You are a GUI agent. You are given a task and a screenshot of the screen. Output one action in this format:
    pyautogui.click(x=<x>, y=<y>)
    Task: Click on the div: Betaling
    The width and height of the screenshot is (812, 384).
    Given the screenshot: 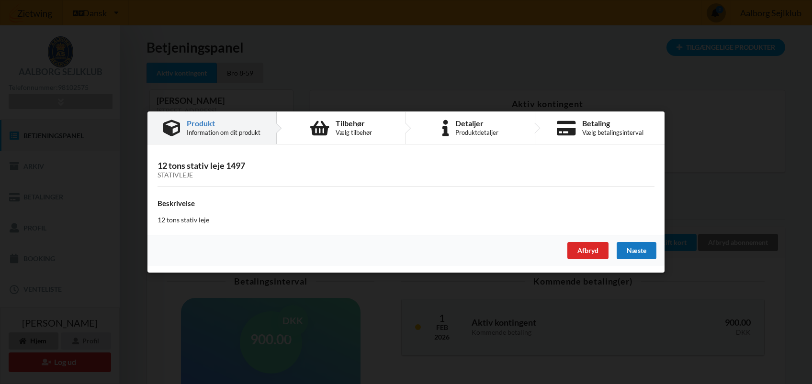 What is the action you would take?
    pyautogui.click(x=613, y=124)
    